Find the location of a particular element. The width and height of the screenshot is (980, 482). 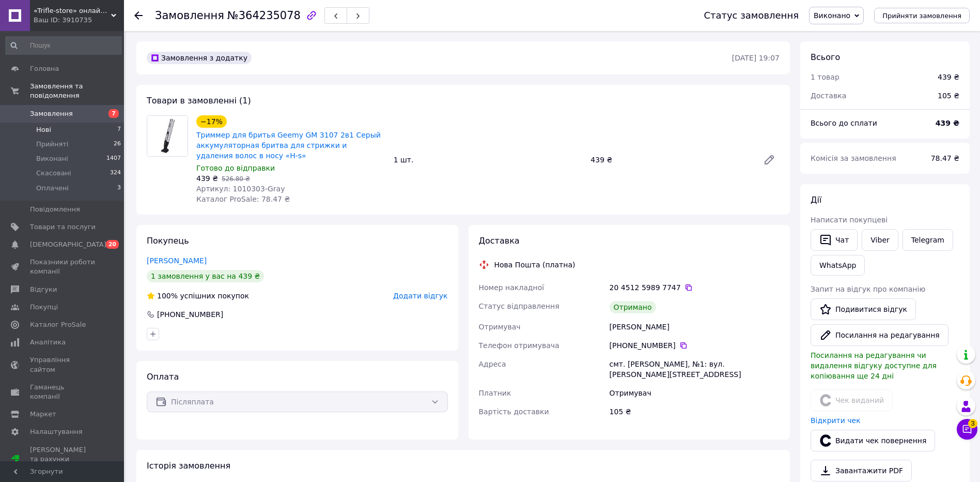

input: Пошук is located at coordinates (63, 46).